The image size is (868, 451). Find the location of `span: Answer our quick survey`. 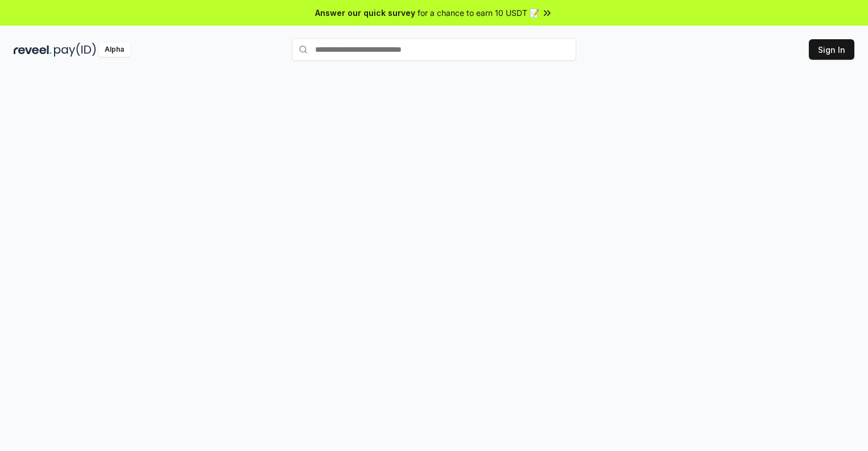

span: Answer our quick survey is located at coordinates (365, 12).